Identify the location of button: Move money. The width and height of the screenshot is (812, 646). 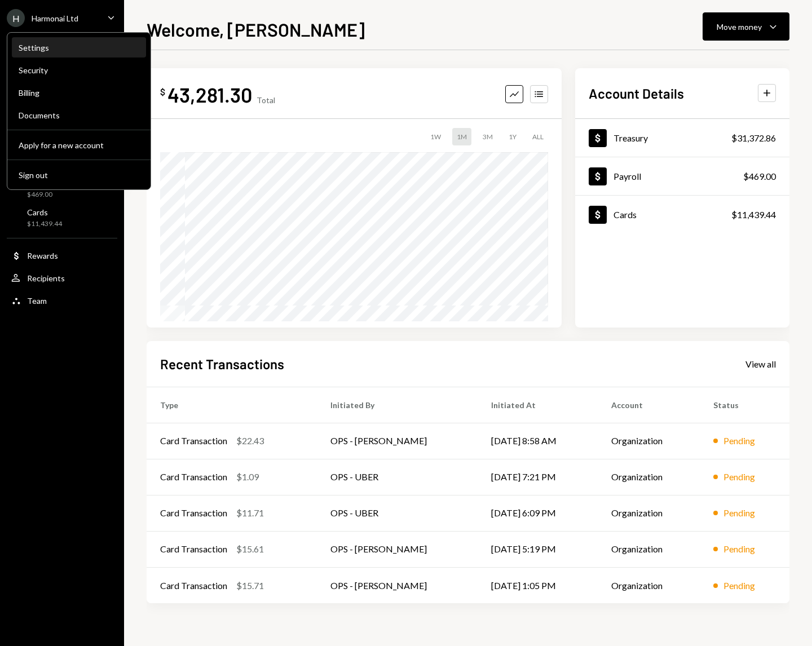
(746, 26).